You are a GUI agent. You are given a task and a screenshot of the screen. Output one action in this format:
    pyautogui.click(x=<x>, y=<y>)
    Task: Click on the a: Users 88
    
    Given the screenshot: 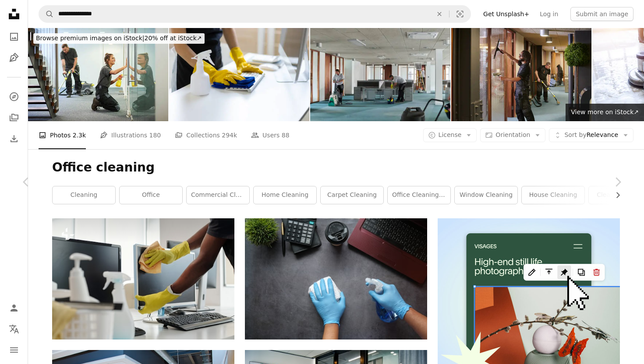 What is the action you would take?
    pyautogui.click(x=270, y=135)
    